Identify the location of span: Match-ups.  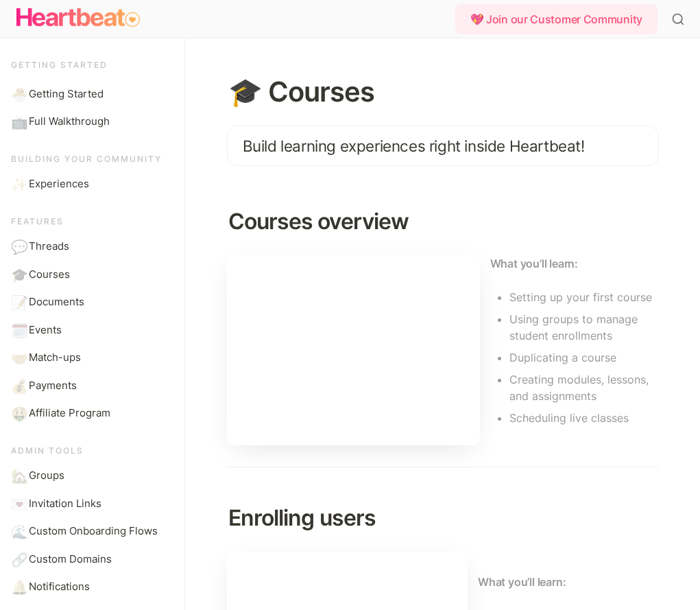
(55, 358).